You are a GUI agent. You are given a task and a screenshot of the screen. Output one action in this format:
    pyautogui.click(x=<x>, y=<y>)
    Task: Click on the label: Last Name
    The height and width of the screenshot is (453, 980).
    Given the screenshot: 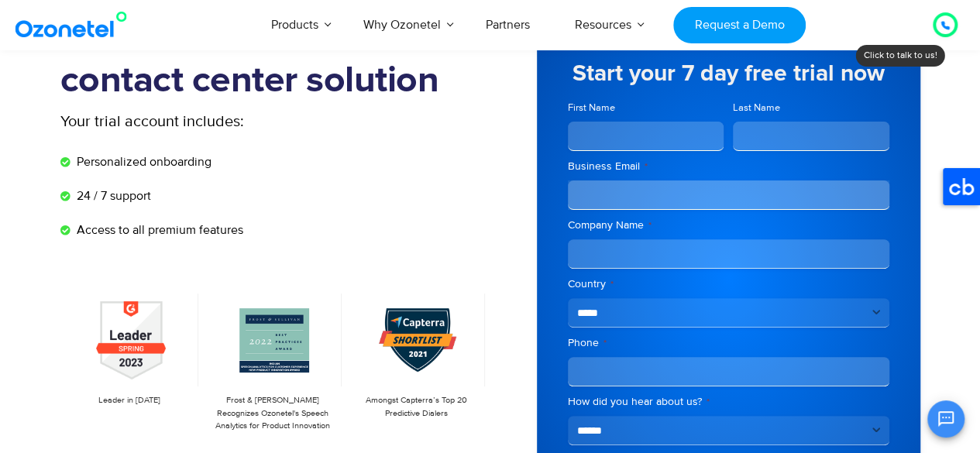 What is the action you would take?
    pyautogui.click(x=811, y=108)
    